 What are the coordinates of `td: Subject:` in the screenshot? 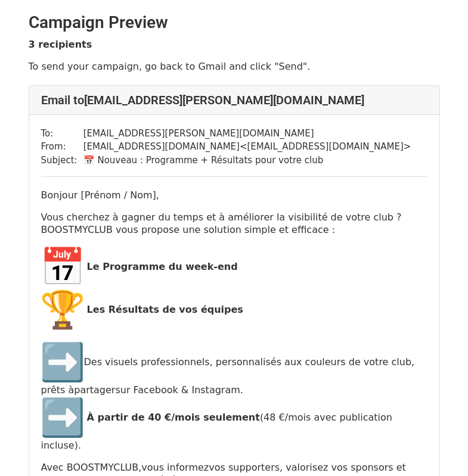 It's located at (62, 160).